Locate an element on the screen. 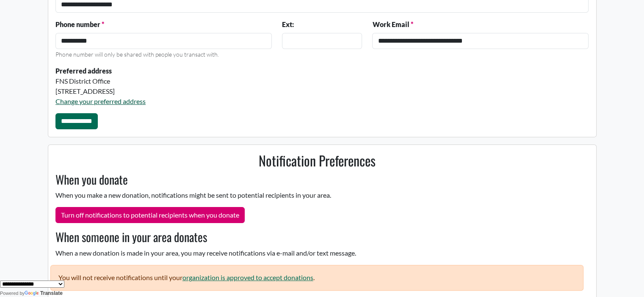 The height and width of the screenshot is (297, 644). button: Turn off notifications to potential recipients when you donate is located at coordinates (150, 215).